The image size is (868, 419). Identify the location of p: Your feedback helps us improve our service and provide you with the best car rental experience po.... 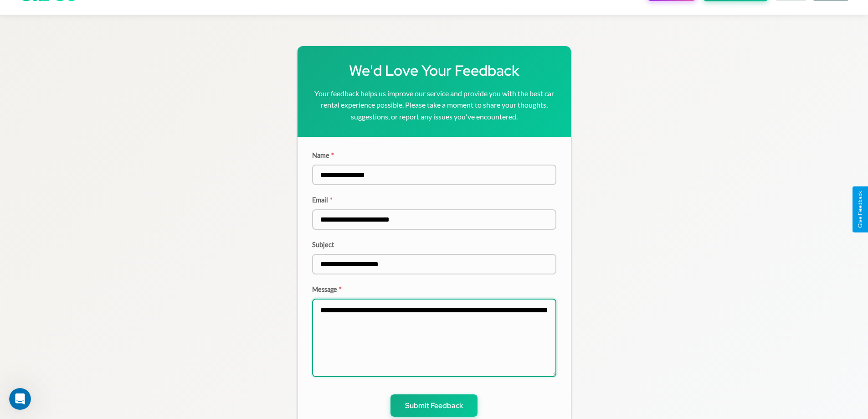
(434, 105).